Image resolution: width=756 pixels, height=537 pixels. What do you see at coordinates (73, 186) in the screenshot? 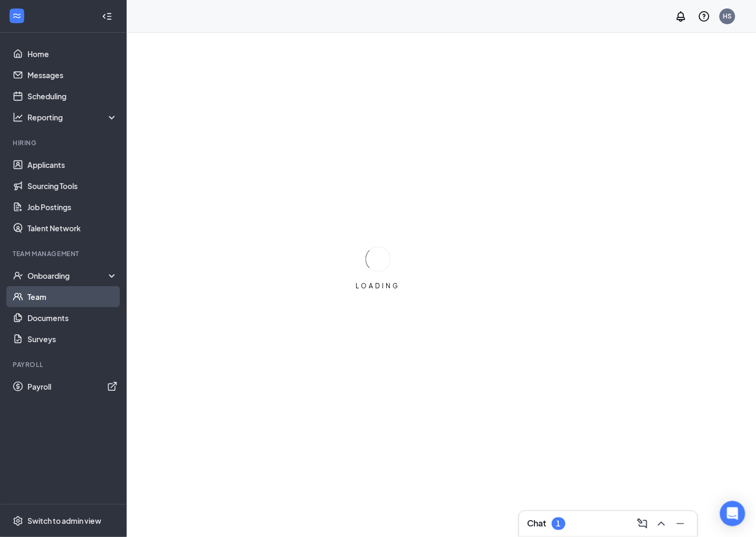
I see `a: Sourcing Tools` at bounding box center [73, 186].